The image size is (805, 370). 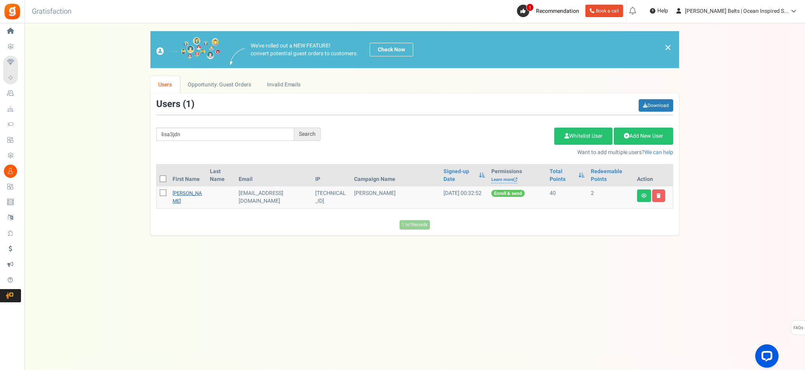 What do you see at coordinates (611, 197) in the screenshot?
I see `td: 2` at bounding box center [611, 197].